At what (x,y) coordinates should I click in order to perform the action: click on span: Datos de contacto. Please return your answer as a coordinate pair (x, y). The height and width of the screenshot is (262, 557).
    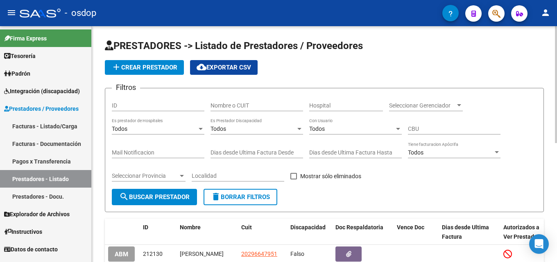
    Looking at the image, I should click on (31, 250).